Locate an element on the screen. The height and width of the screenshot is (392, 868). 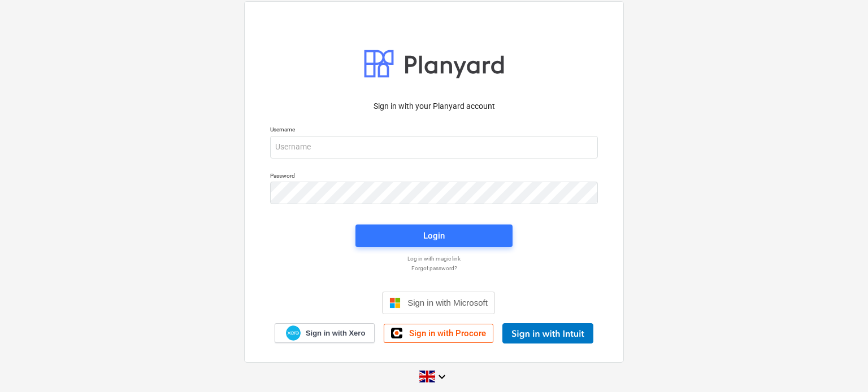
a: Log in with magic link is located at coordinates (434, 259).